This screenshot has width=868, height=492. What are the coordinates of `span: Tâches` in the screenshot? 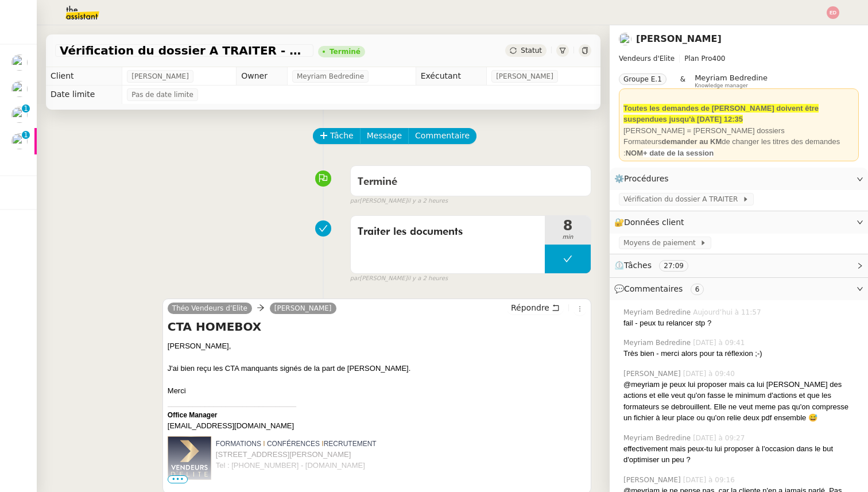 It's located at (638, 266).